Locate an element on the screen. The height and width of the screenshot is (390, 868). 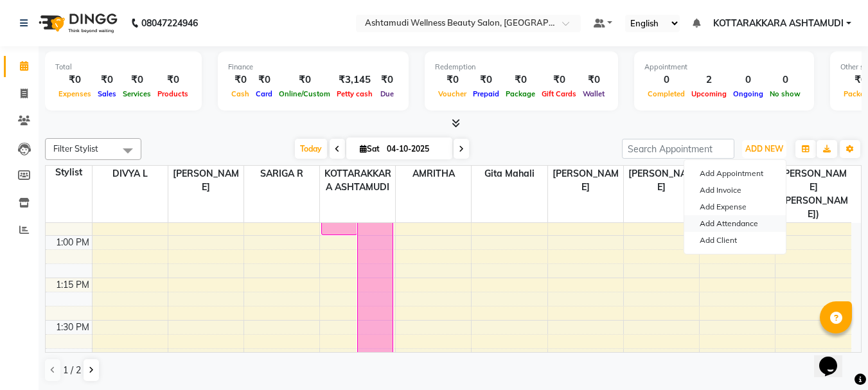
input: Search Appointment is located at coordinates (678, 149).